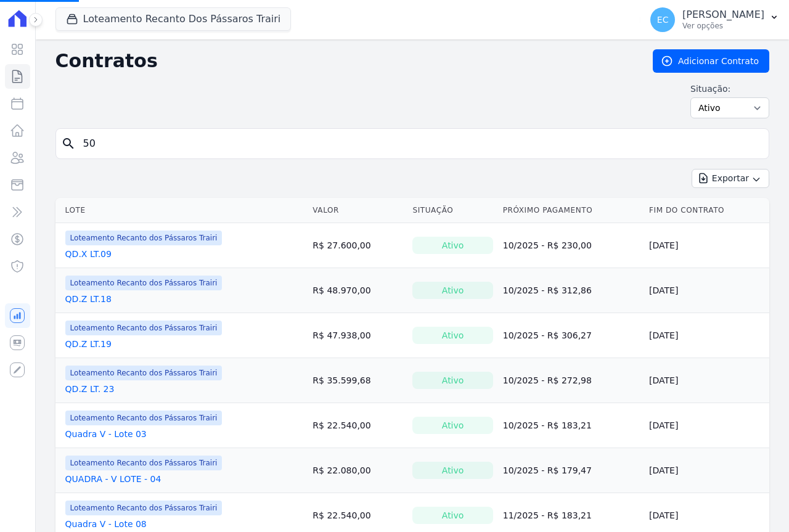 Image resolution: width=789 pixels, height=532 pixels. Describe the element at coordinates (358, 381) in the screenshot. I see `td: R$ 35.599,68` at that location.